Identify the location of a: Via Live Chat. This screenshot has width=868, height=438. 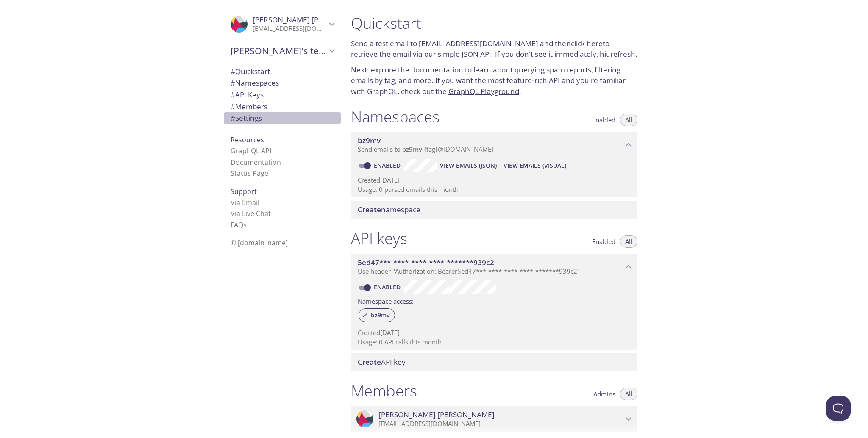
(250, 213).